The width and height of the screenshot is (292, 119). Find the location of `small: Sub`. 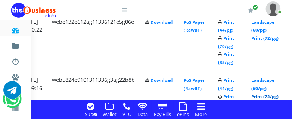

small: Sub is located at coordinates (91, 115).